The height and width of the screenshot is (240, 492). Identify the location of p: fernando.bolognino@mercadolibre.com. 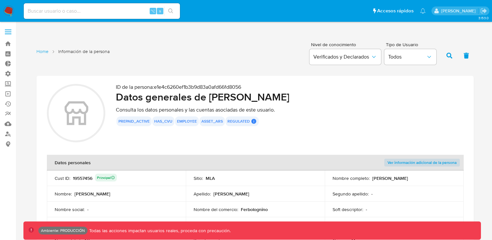
(459, 11).